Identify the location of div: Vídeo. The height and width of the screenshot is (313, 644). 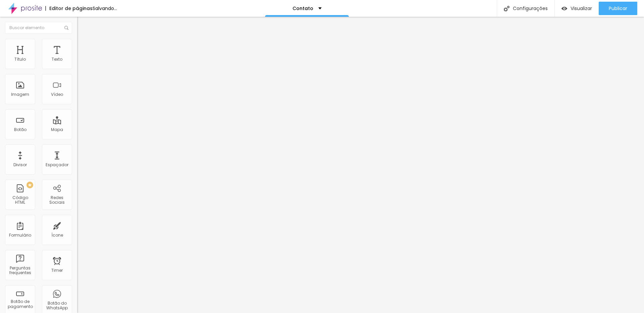
(57, 94).